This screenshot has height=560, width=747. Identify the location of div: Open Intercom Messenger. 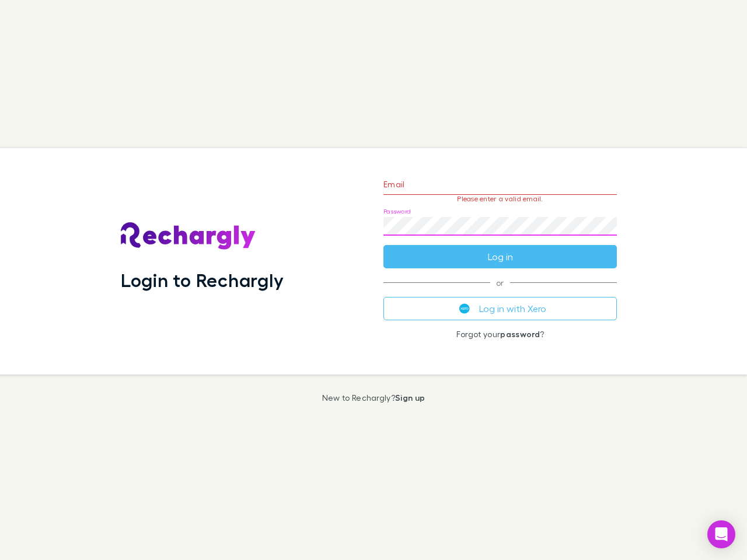
(721, 534).